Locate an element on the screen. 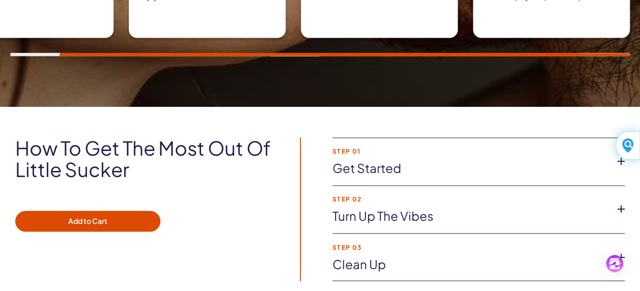  h2: How to get the most out of Little Sucker is located at coordinates (143, 159).